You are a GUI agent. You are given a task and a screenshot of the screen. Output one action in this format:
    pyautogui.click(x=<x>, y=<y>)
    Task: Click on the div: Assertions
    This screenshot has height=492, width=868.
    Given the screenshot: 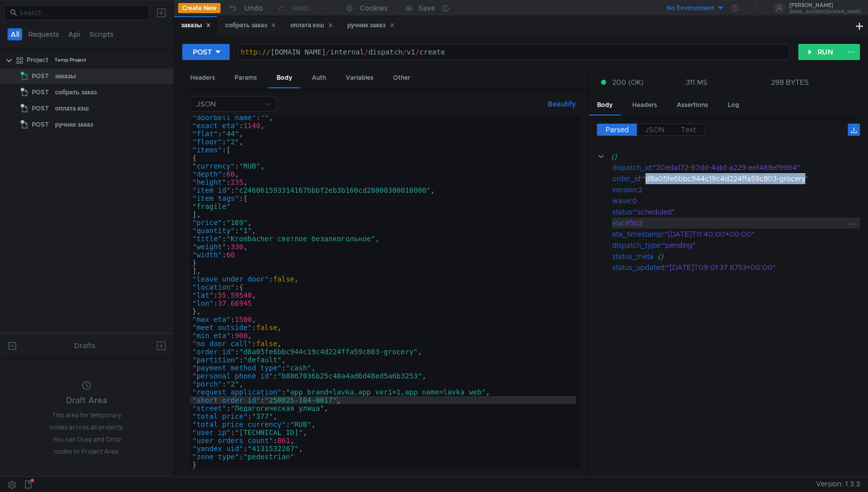 What is the action you would take?
    pyautogui.click(x=692, y=105)
    